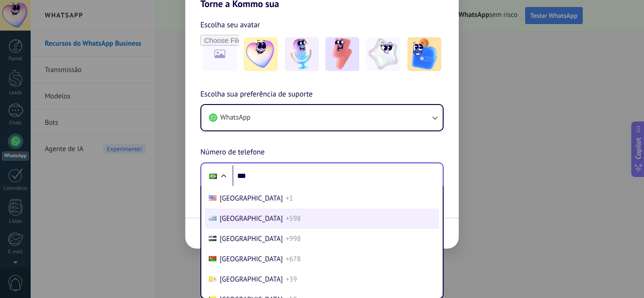  I want to click on span: +598, so click(293, 218).